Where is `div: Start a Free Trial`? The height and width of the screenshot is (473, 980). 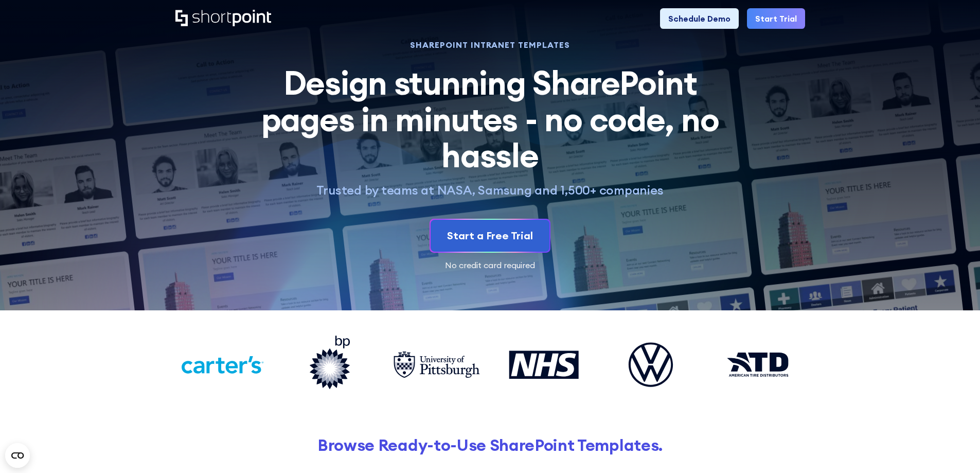 div: Start a Free Trial is located at coordinates (490, 235).